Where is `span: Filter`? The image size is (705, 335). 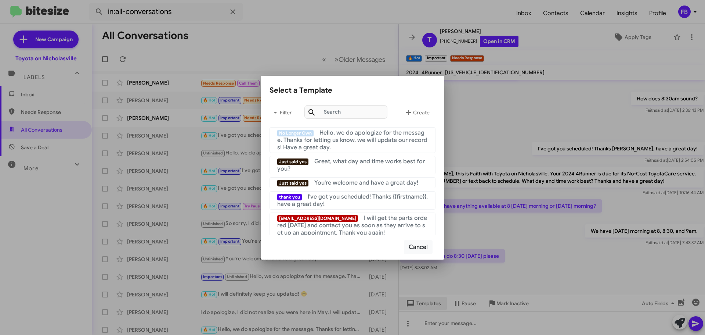
span: Filter is located at coordinates (281, 112).